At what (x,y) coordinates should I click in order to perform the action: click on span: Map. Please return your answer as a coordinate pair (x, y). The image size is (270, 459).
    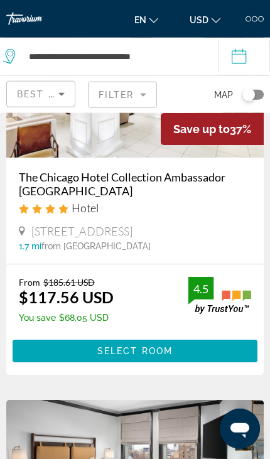
    Looking at the image, I should click on (224, 95).